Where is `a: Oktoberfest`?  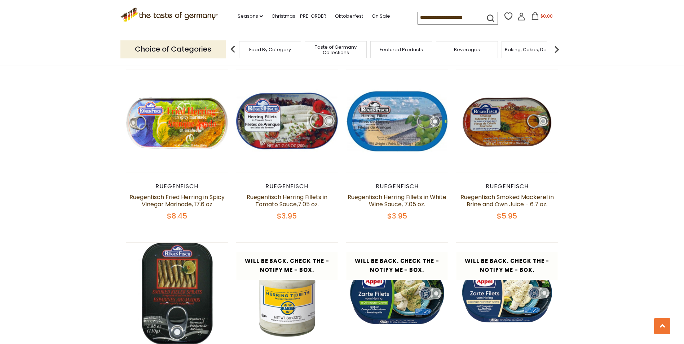
a: Oktoberfest is located at coordinates (349, 16).